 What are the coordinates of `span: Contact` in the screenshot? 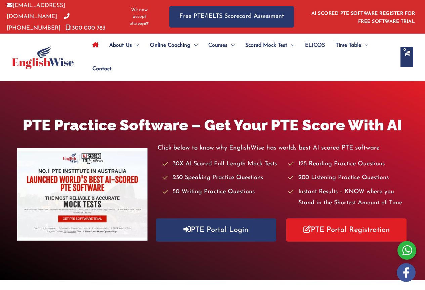 It's located at (102, 69).